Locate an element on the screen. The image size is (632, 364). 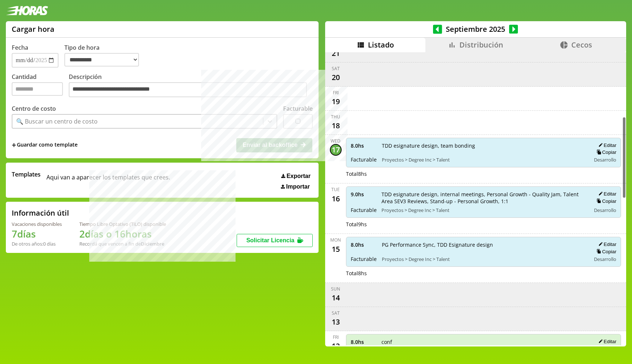
span: Templates is located at coordinates (26, 175).